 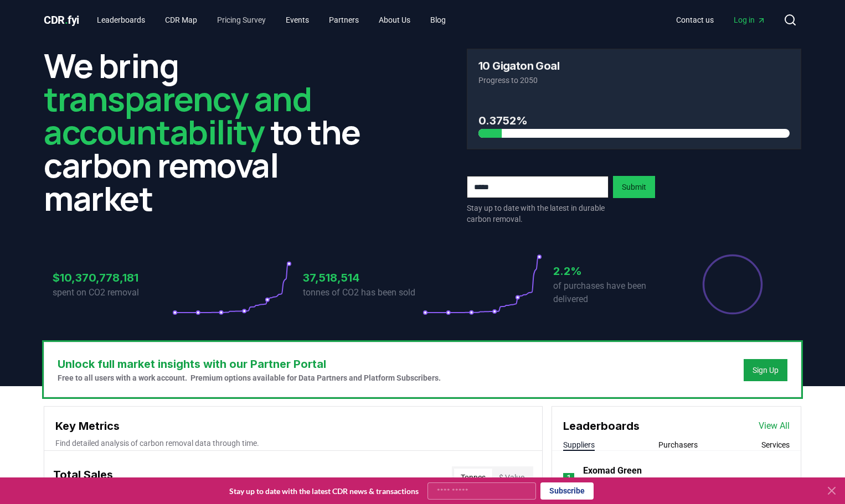 What do you see at coordinates (298, 20) in the screenshot?
I see `a: Events` at bounding box center [298, 20].